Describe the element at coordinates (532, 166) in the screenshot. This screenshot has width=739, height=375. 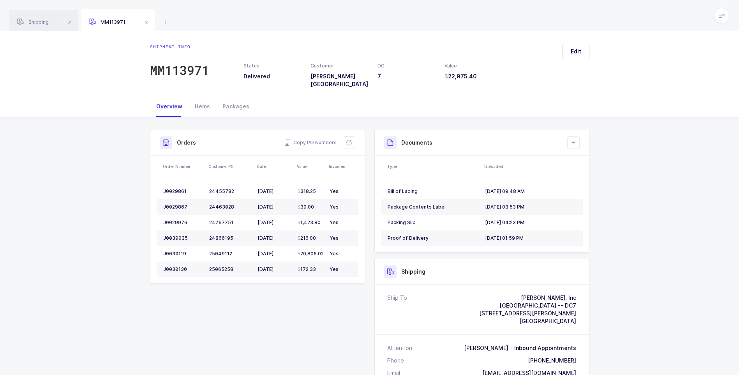
I see `div: Uploaded` at that location.